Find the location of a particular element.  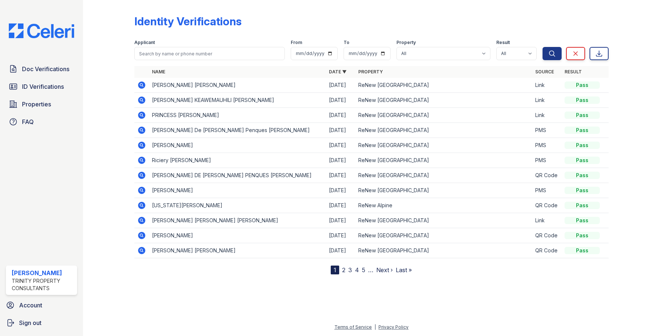

span: ID Verifications is located at coordinates (43, 87).